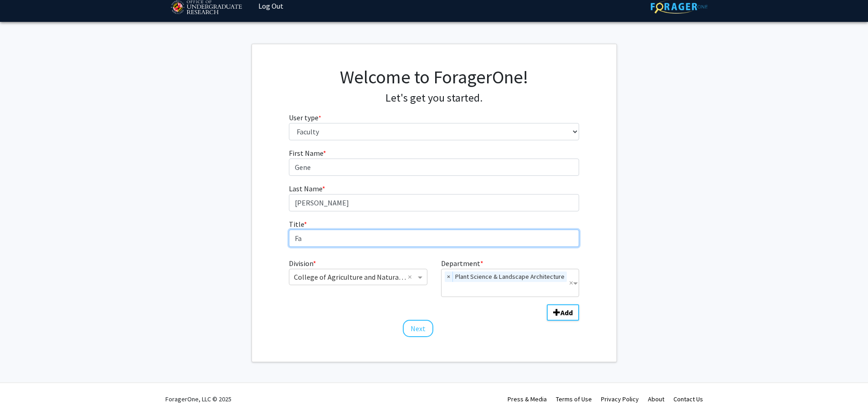 Image resolution: width=868 pixels, height=415 pixels. What do you see at coordinates (574, 400) in the screenshot?
I see `a: Terms of Use` at bounding box center [574, 400].